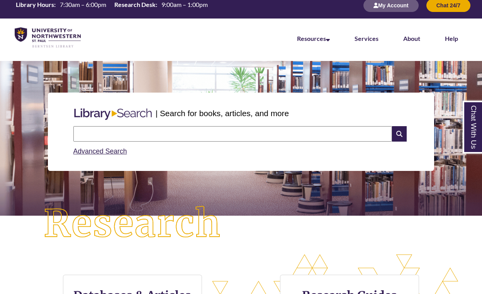 The image size is (482, 294). Describe the element at coordinates (47, 38) in the screenshot. I see `img: UNWSP Library Logo` at that location.